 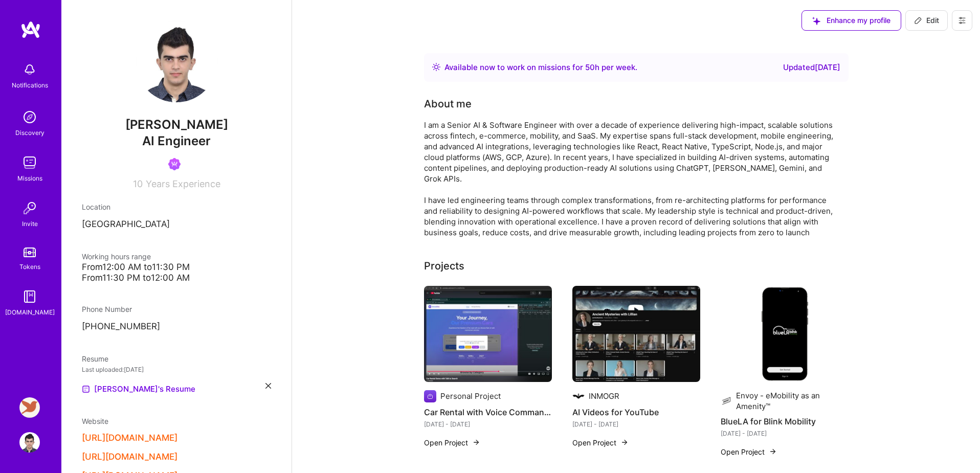 I want to click on img: Car Rental with Voice Commands, so click(x=488, y=334).